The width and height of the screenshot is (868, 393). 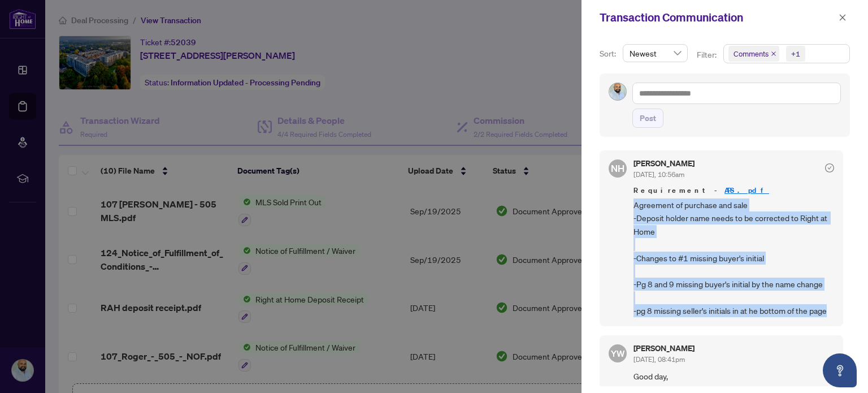 I want to click on span: Newest, so click(x=655, y=53).